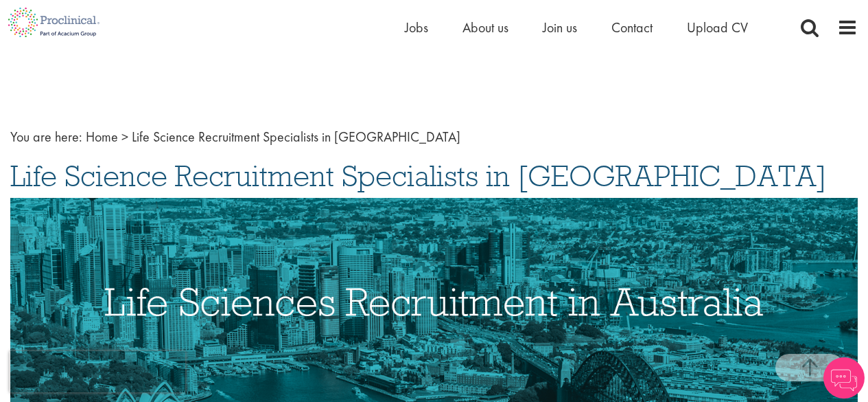 This screenshot has height=402, width=868. Describe the element at coordinates (416, 27) in the screenshot. I see `a: Jobs` at that location.